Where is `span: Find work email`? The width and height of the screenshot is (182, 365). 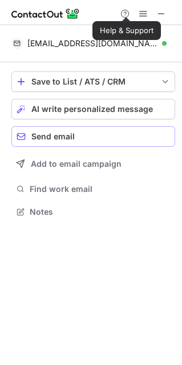
span: Find work email is located at coordinates (100, 189).